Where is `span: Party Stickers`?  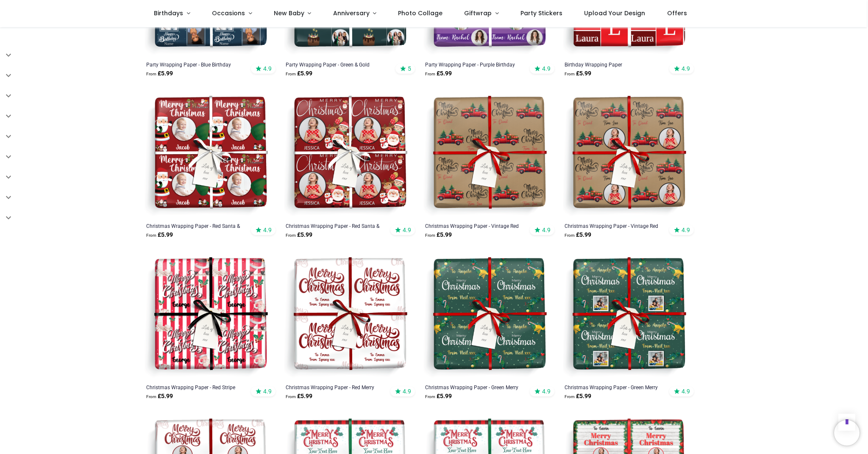 span: Party Stickers is located at coordinates (541, 13).